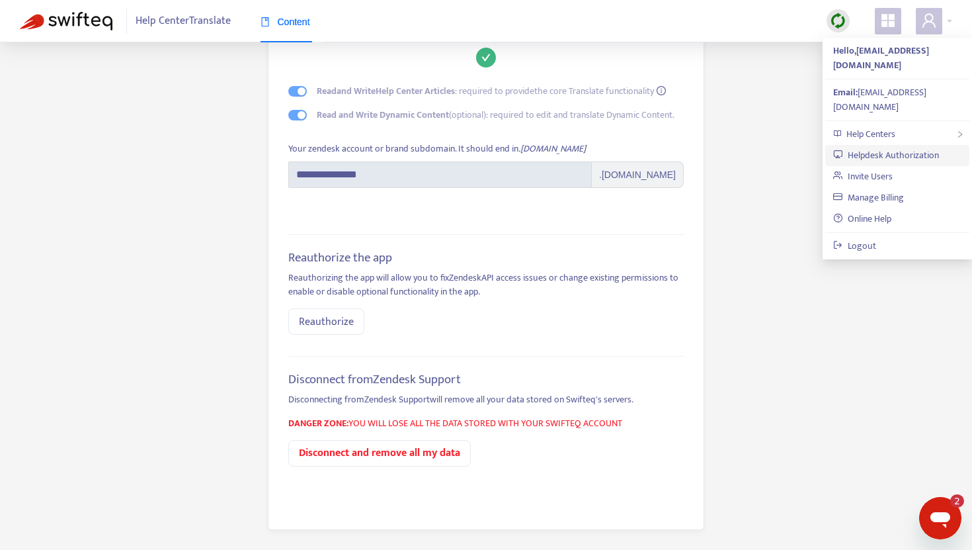  What do you see at coordinates (383, 114) in the screenshot?
I see `strong: Read and Write Dynamic Content` at bounding box center [383, 114].